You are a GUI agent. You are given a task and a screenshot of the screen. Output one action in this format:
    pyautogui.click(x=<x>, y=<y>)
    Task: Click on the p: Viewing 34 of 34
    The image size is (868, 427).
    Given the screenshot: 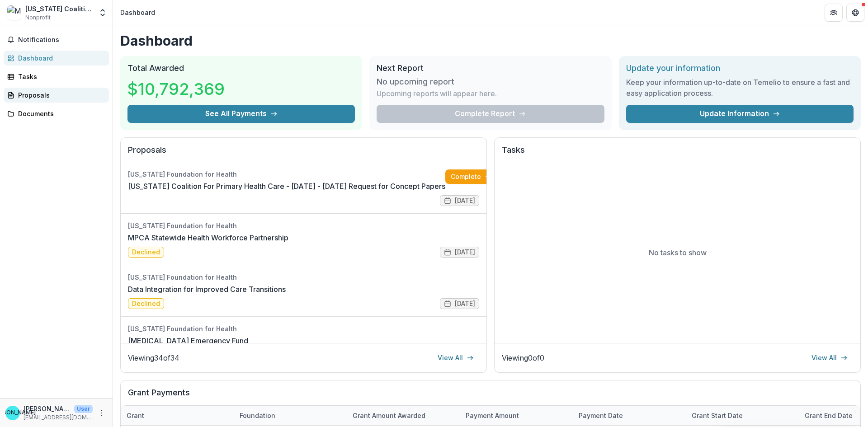 What is the action you would take?
    pyautogui.click(x=154, y=358)
    